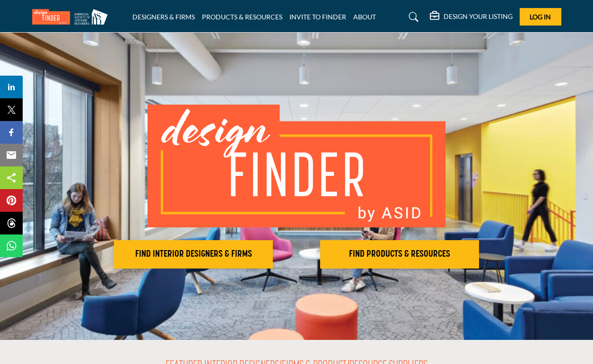  I want to click on a: INVITE TO FINDER, so click(318, 17).